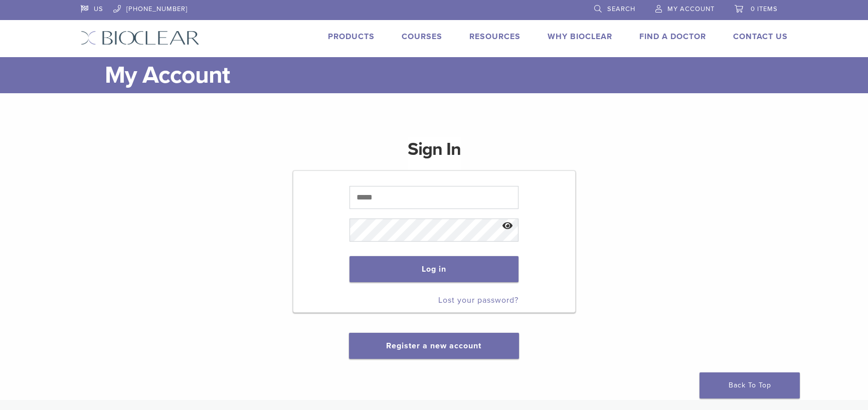 This screenshot has width=868, height=410. Describe the element at coordinates (434, 346) in the screenshot. I see `button: Register a new account` at that location.